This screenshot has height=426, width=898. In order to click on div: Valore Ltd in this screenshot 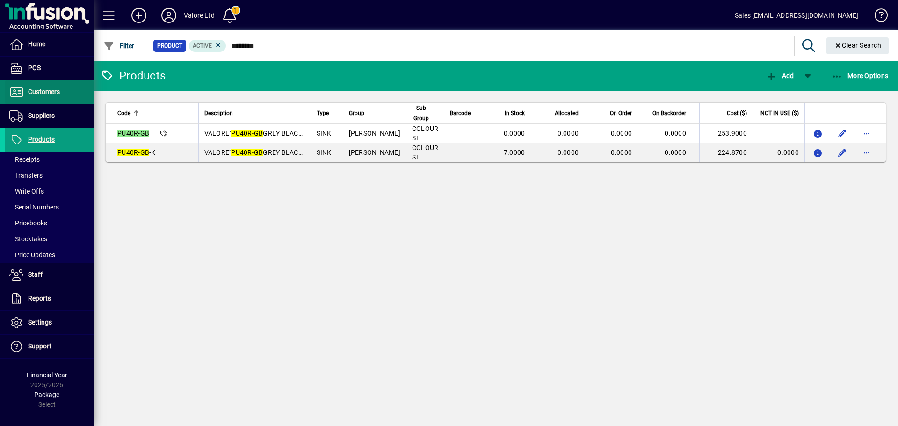, I will do `click(199, 15)`.